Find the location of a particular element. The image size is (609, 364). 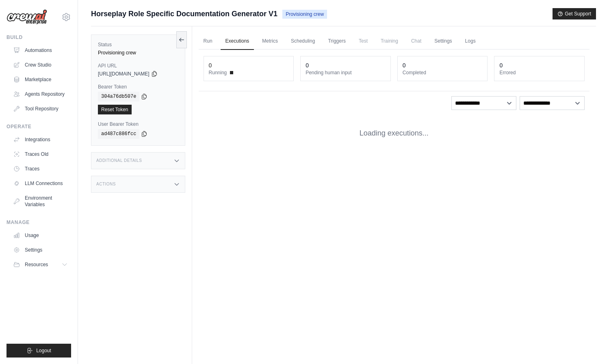

code: ad487c886fcc is located at coordinates (118, 134).